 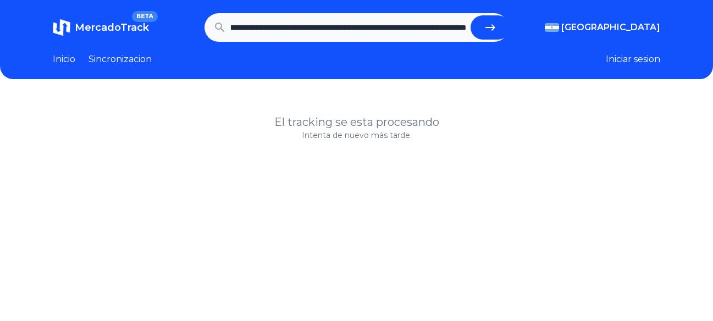 I want to click on span: BETA, so click(x=144, y=16).